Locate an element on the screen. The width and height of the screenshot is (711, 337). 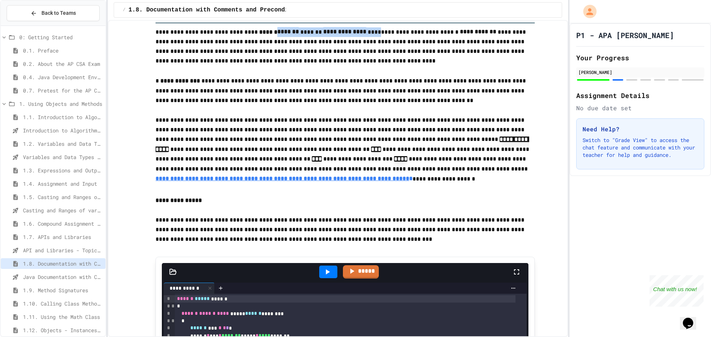
span: 1.9. Method Signatures is located at coordinates (63, 290).